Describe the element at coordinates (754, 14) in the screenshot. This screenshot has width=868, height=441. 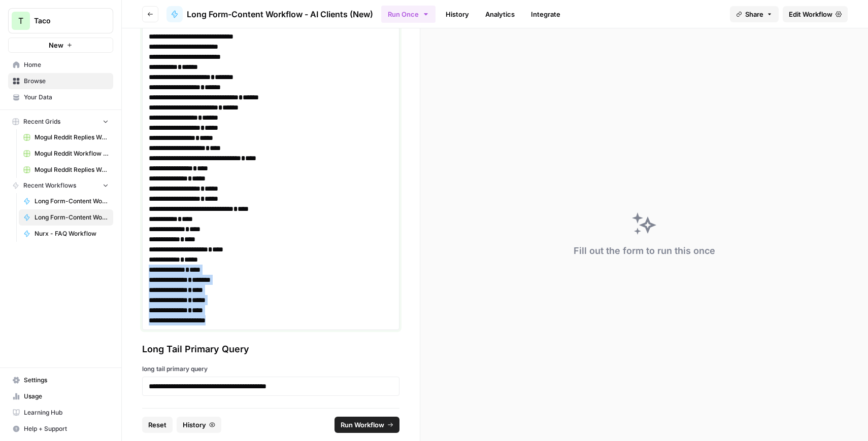
I see `span: Share` at that location.